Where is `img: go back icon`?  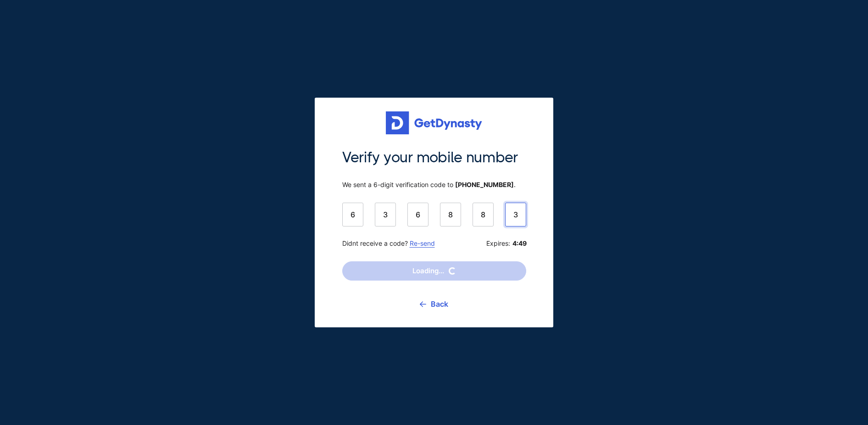
img: go back icon is located at coordinates (423, 304).